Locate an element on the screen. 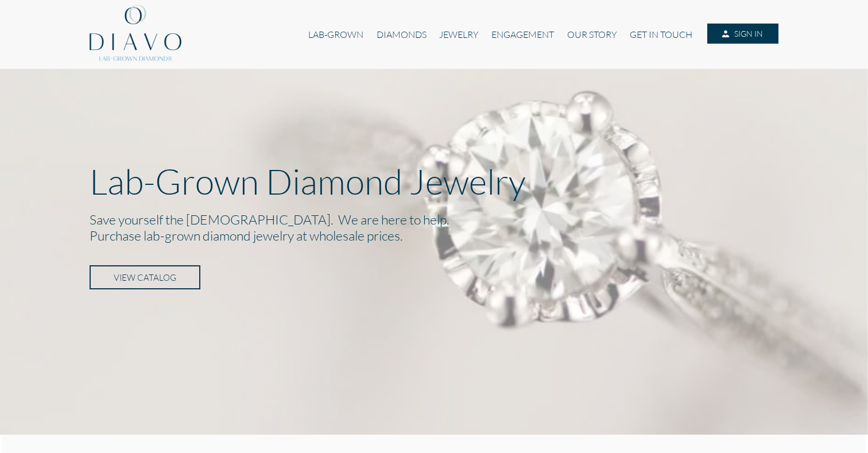 The height and width of the screenshot is (453, 868). a: DIAMONDS is located at coordinates (401, 35).